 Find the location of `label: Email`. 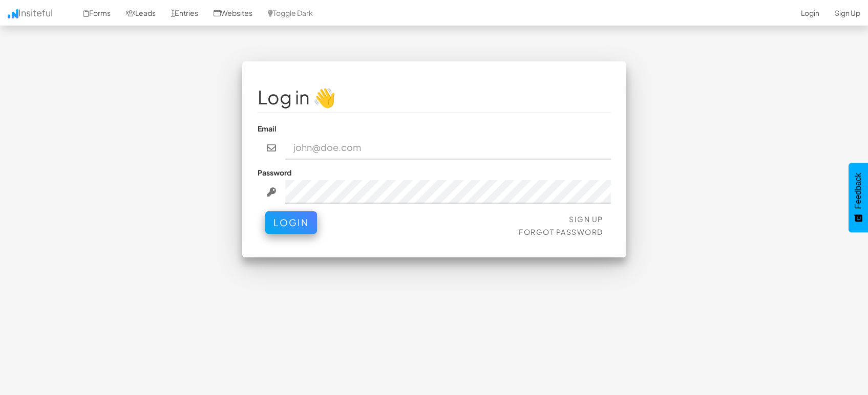

label: Email is located at coordinates (267, 129).